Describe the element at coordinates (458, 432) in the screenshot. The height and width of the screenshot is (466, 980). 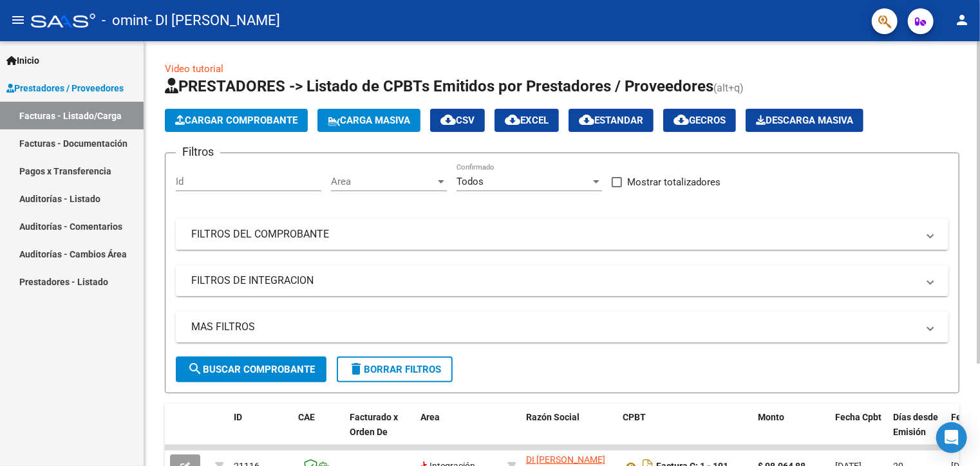
I see `datatable-header-cell: Area` at that location.